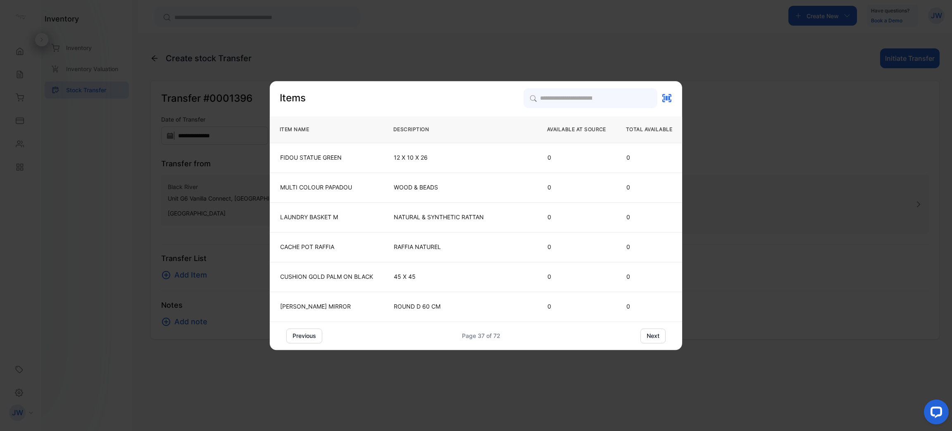 Image resolution: width=952 pixels, height=431 pixels. Describe the element at coordinates (653, 336) in the screenshot. I see `button: next` at that location.